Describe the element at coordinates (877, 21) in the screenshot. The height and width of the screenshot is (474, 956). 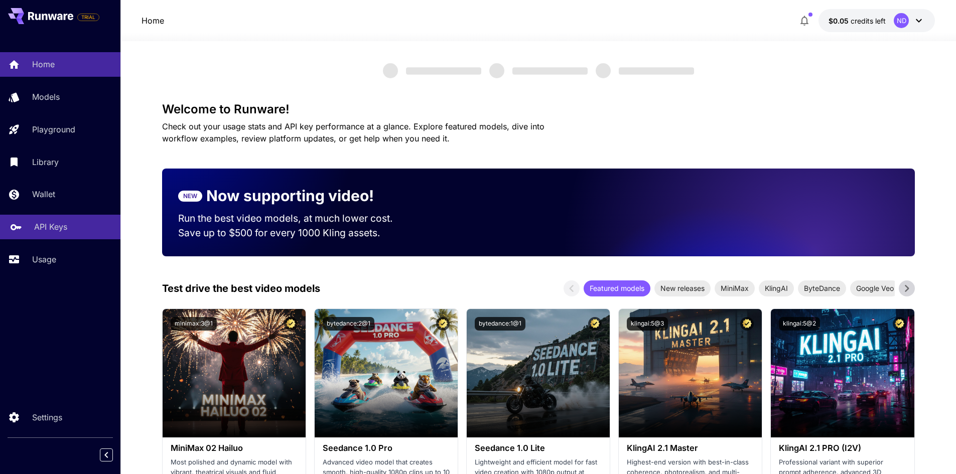
I see `button: $0.05ND` at that location.